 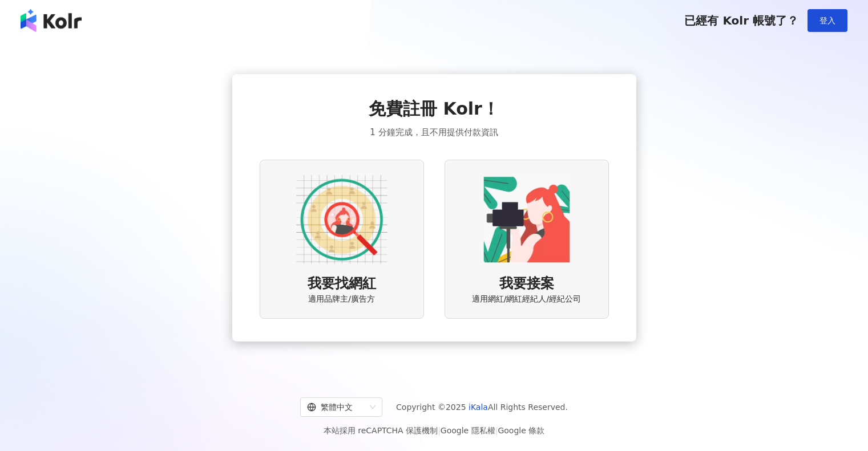 What do you see at coordinates (526, 299) in the screenshot?
I see `span: 適用網紅/網紅經紀人/經紀公司` at bounding box center [526, 299].